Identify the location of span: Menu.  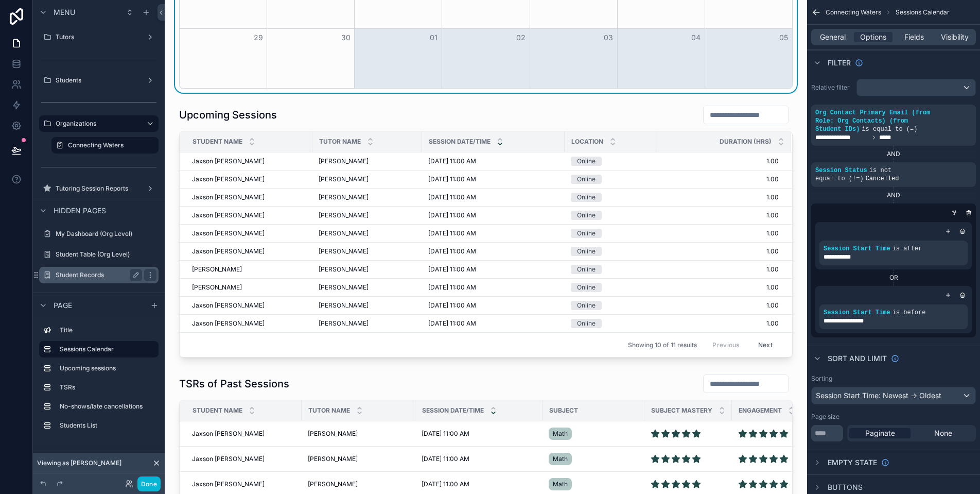
(65, 12).